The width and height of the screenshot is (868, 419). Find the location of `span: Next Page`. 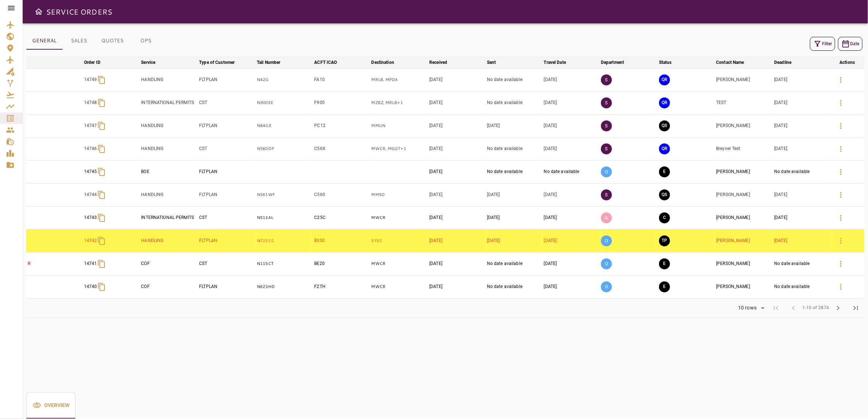

span: Next Page is located at coordinates (838, 308).